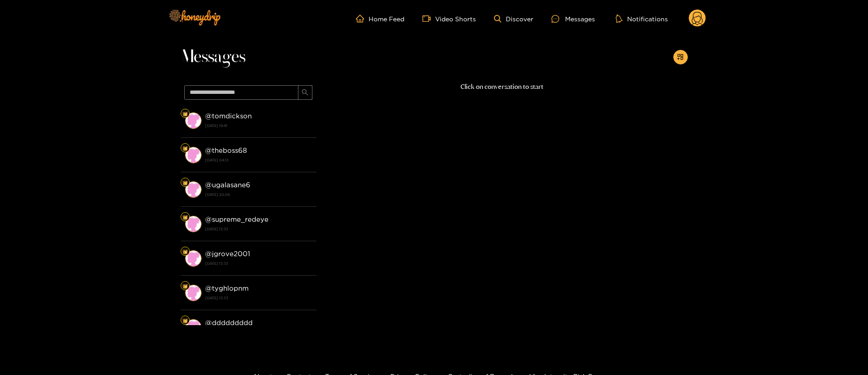  I want to click on strong: @ jgrove2001, so click(227, 254).